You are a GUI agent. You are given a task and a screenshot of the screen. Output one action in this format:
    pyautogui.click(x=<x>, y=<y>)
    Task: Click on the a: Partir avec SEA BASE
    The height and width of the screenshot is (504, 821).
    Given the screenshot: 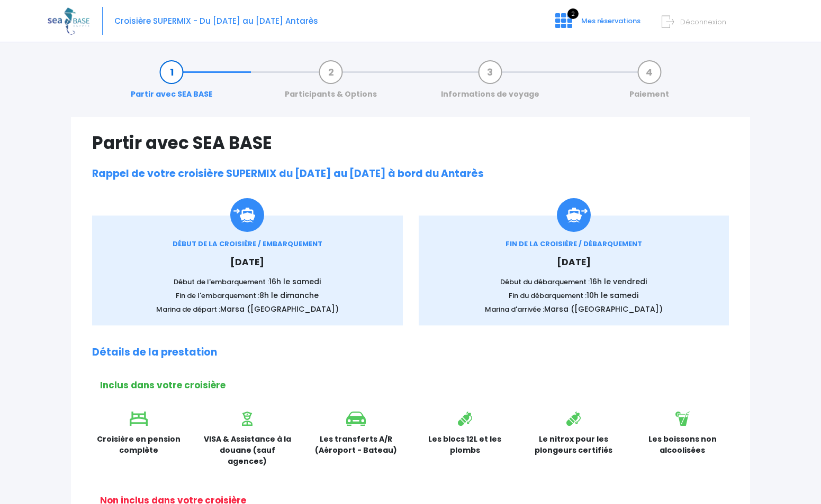 What is the action you would take?
    pyautogui.click(x=171, y=83)
    